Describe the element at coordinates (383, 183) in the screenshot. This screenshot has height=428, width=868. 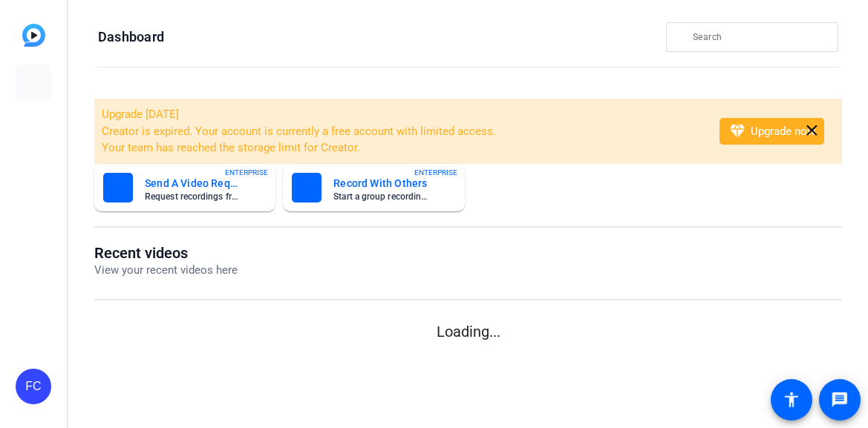
I see `mat-card-title: Record With Others` at that location.